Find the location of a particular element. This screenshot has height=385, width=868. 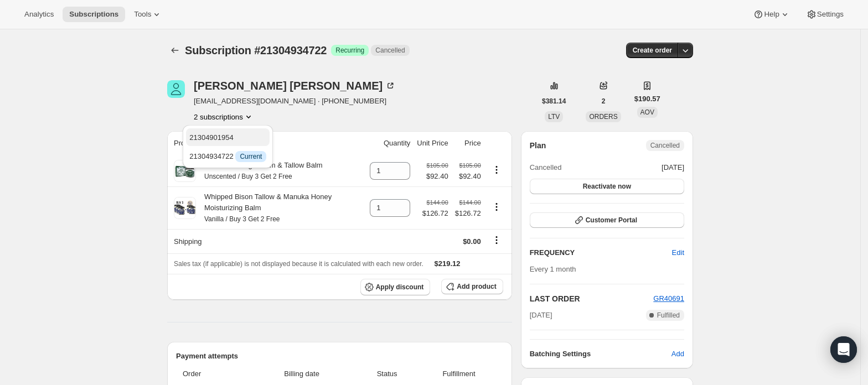

span: Settings is located at coordinates (831, 15).